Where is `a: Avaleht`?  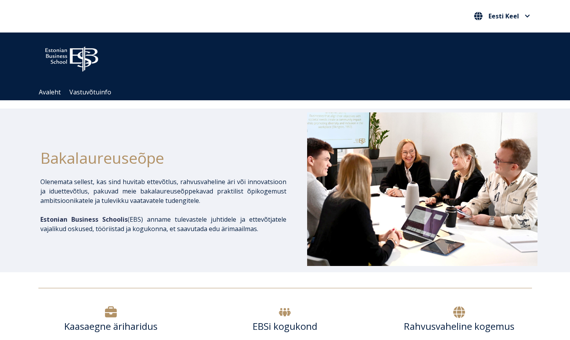
a: Avaleht is located at coordinates (50, 92).